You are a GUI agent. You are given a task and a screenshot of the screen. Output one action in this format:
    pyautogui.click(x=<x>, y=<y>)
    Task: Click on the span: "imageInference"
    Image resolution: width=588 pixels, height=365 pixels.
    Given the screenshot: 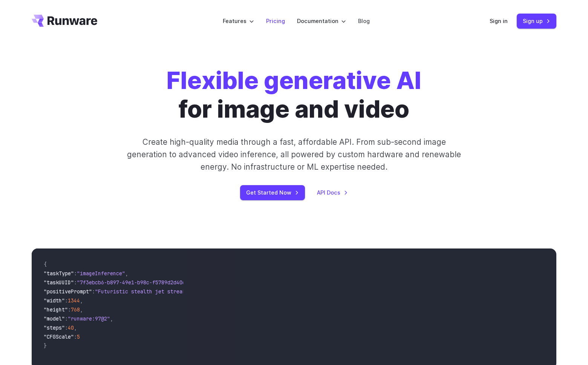 What is the action you would take?
    pyautogui.click(x=101, y=273)
    